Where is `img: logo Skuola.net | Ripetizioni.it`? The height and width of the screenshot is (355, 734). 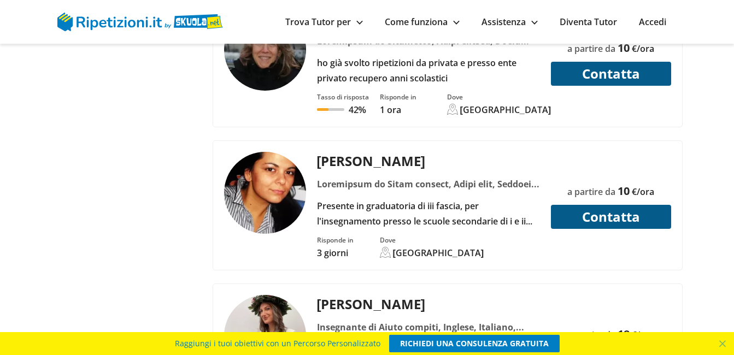 img: logo Skuola.net | Ripetizioni.it is located at coordinates (140, 22).